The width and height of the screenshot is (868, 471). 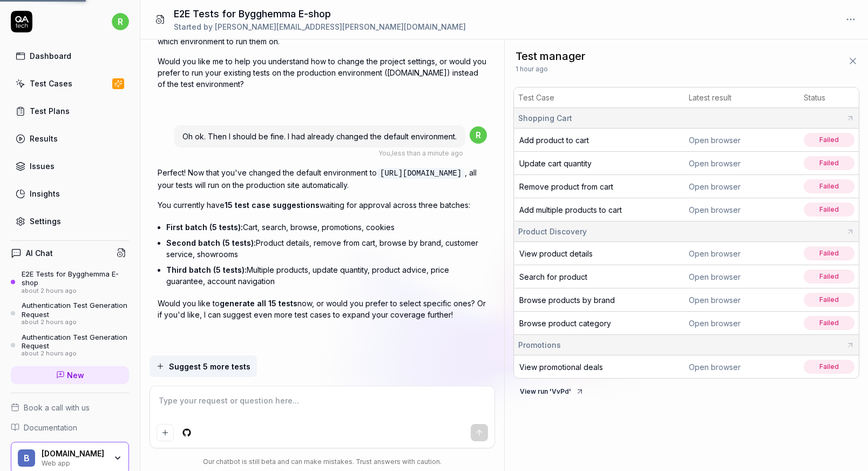 What do you see at coordinates (322, 309) in the screenshot?
I see `p: Would you like to now, or would you prefer to select specific ones? Or if you'd like, I can sugge...` at bounding box center [322, 309].